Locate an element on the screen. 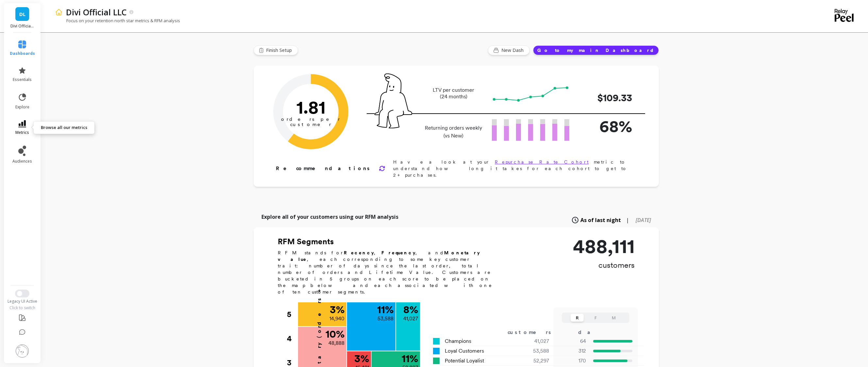  img: pal seatted on line is located at coordinates (393, 101).